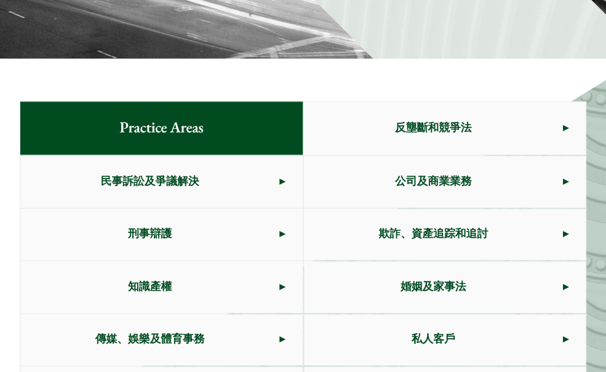  Describe the element at coordinates (150, 287) in the screenshot. I see `span: 知識產權` at that location.